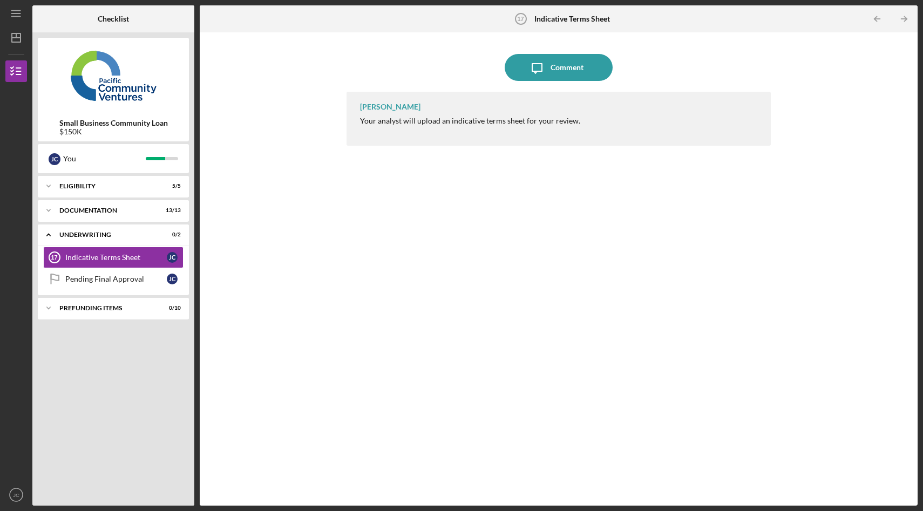 The image size is (923, 511). Describe the element at coordinates (171, 235) in the screenshot. I see `div: 0 / 2` at that location.